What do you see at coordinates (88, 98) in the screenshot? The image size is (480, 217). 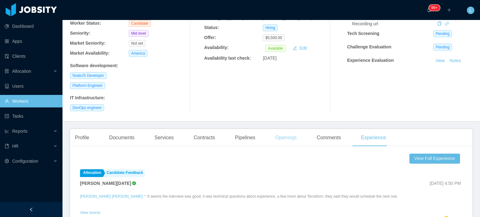 I see `b: IT Infrastructure :` at bounding box center [88, 98].